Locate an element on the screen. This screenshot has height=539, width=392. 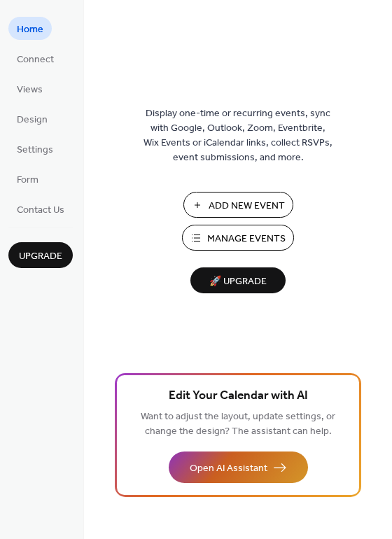
span: Settings is located at coordinates (35, 150).